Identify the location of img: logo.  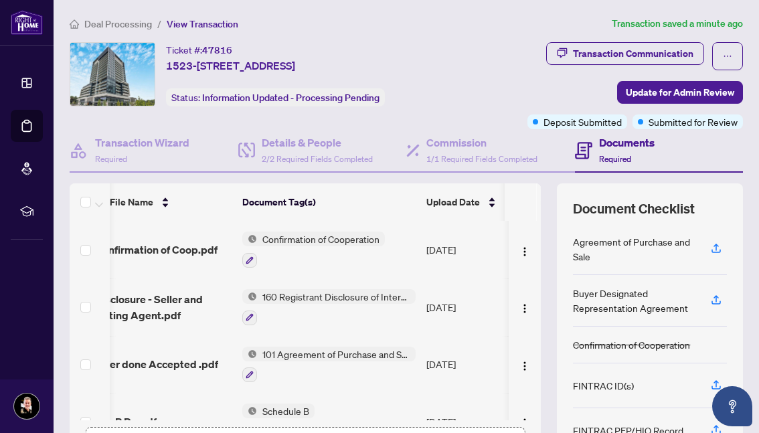
(27, 22).